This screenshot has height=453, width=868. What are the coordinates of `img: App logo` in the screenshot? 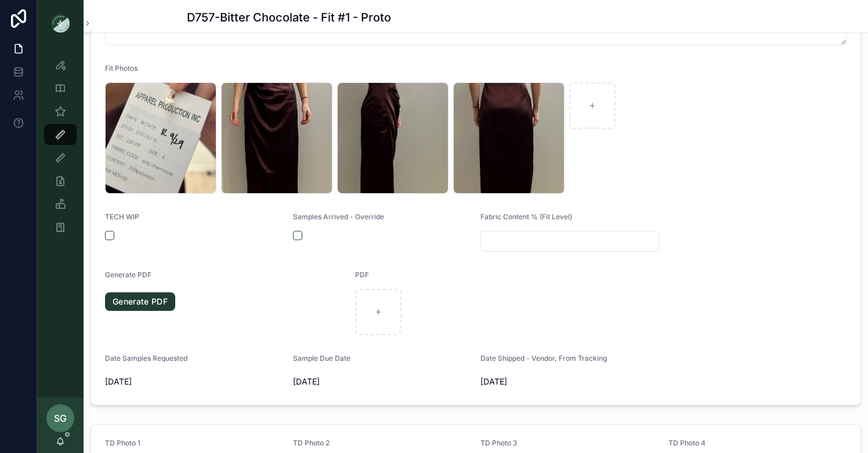 It's located at (61, 23).